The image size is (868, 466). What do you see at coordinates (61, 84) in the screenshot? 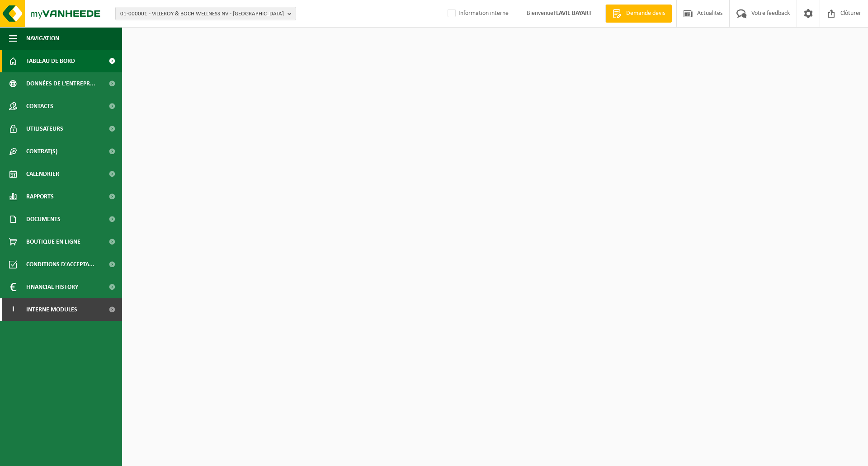
I see `span: Données de l'entrepr...` at bounding box center [61, 84].